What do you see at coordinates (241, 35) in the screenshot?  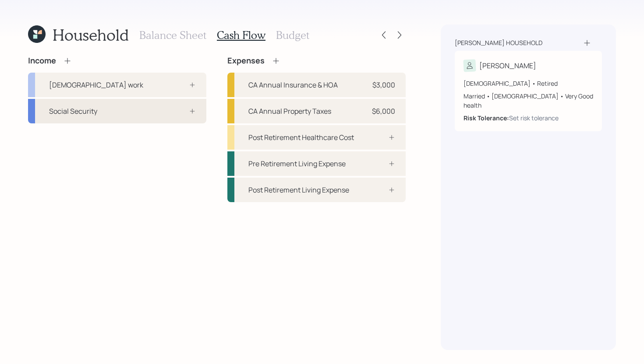 I see `h3: Cash Flow` at bounding box center [241, 35].